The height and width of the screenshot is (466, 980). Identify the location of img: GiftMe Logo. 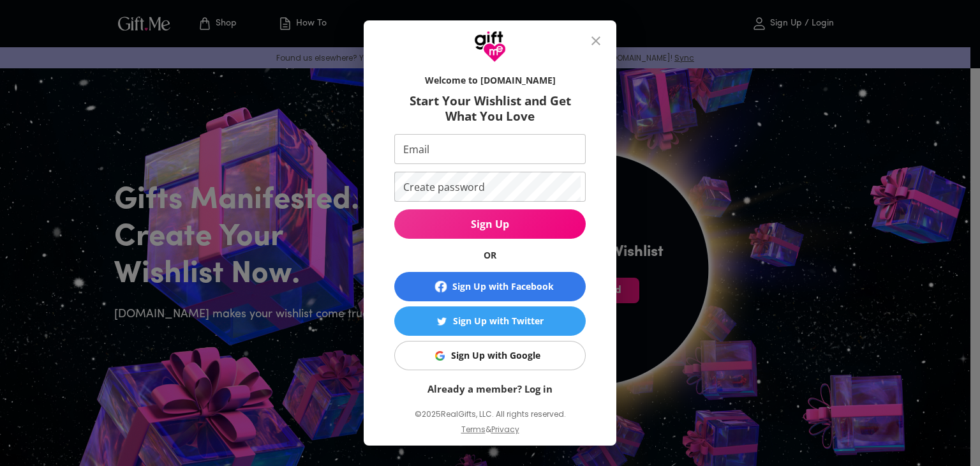
(490, 46).